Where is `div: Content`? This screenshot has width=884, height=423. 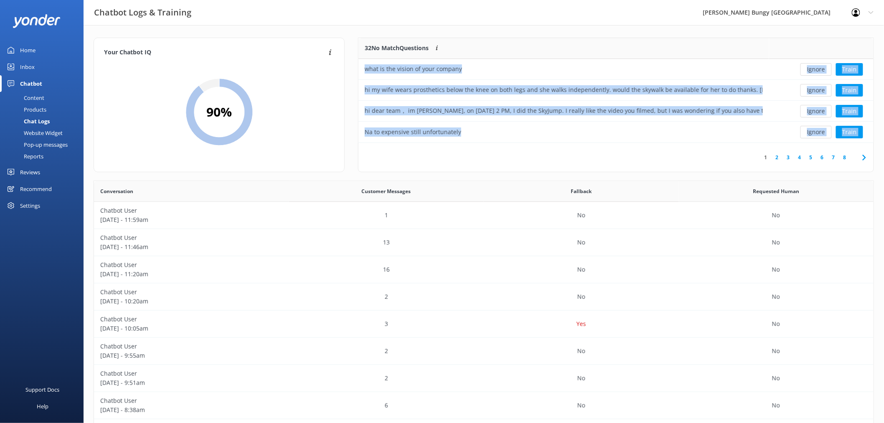
div: Content is located at coordinates (25, 98).